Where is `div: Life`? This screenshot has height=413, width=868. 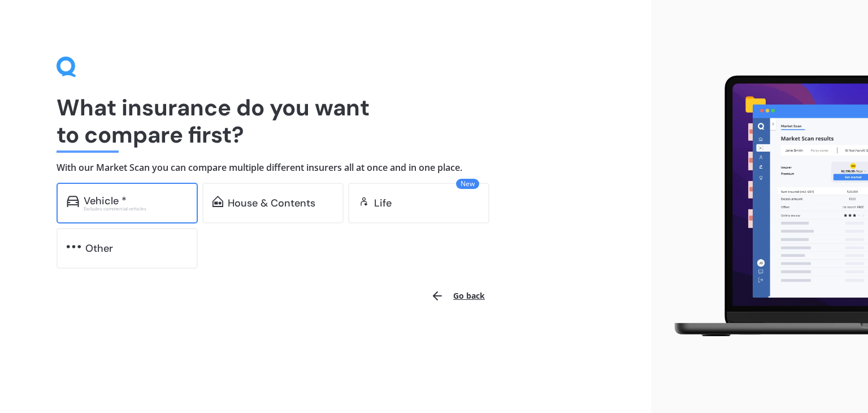 div: Life is located at coordinates (383, 203).